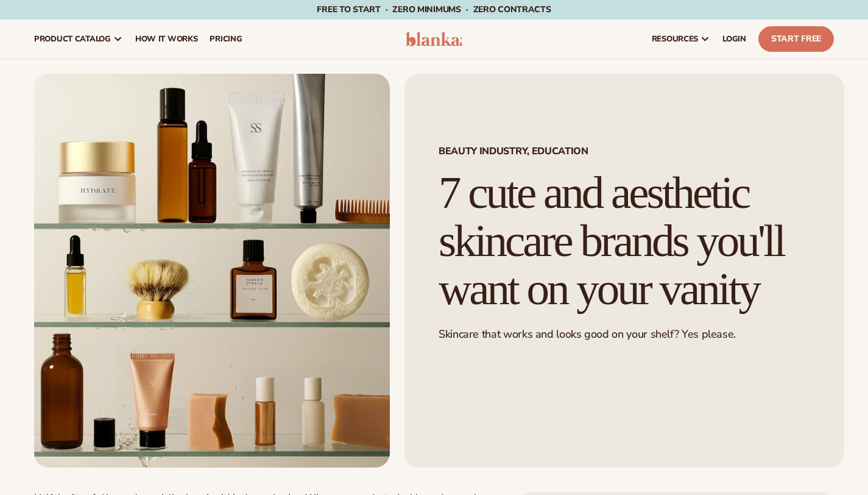 This screenshot has height=495, width=868. Describe the element at coordinates (681, 39) in the screenshot. I see `a: resources` at that location.